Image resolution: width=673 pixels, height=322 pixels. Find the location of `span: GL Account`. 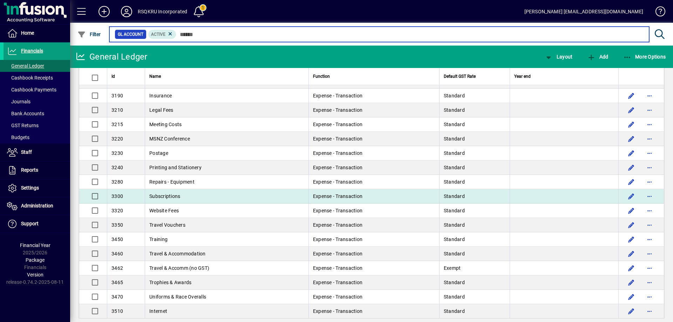

span: GL Account is located at coordinates (130, 34).